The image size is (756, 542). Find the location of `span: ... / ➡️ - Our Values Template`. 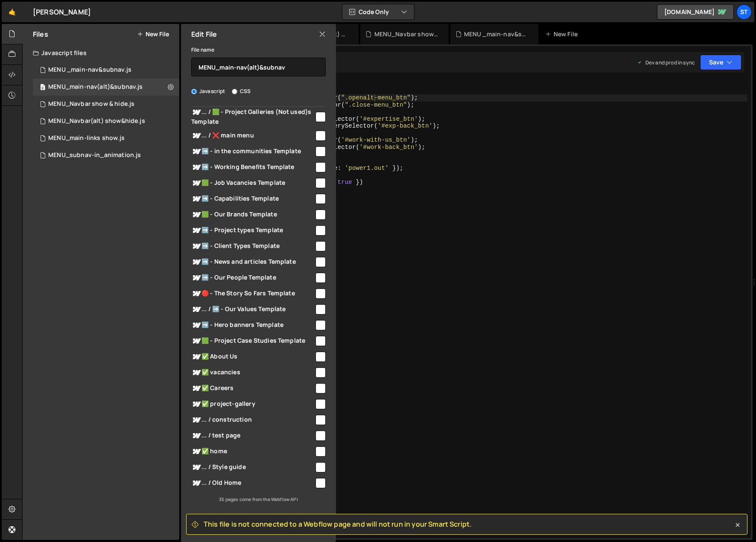

span: ... / ➡️ - Our Values Template is located at coordinates (253, 309).